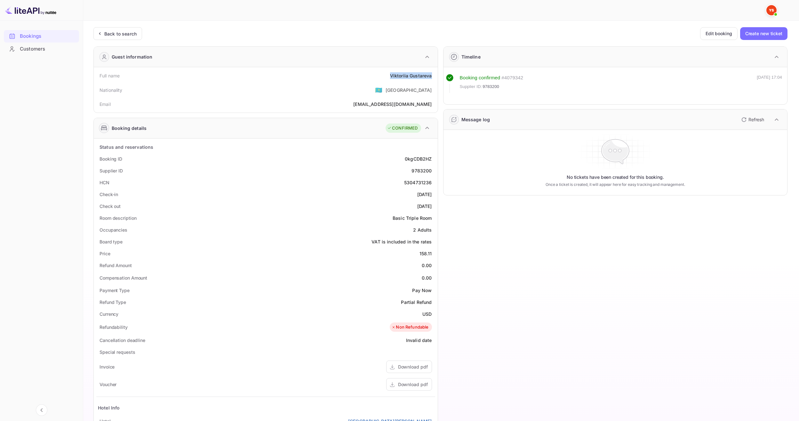  I want to click on div: Room description, so click(118, 218).